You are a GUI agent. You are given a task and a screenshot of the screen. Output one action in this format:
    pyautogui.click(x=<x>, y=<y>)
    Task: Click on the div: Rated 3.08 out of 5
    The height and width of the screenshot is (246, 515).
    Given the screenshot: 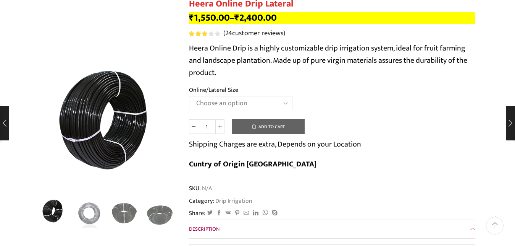 What is the action you would take?
    pyautogui.click(x=204, y=34)
    